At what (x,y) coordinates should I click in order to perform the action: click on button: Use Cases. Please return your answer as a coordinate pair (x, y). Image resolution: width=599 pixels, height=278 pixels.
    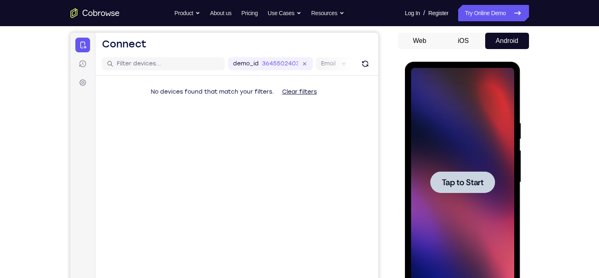
    Looking at the image, I should click on (284, 13).